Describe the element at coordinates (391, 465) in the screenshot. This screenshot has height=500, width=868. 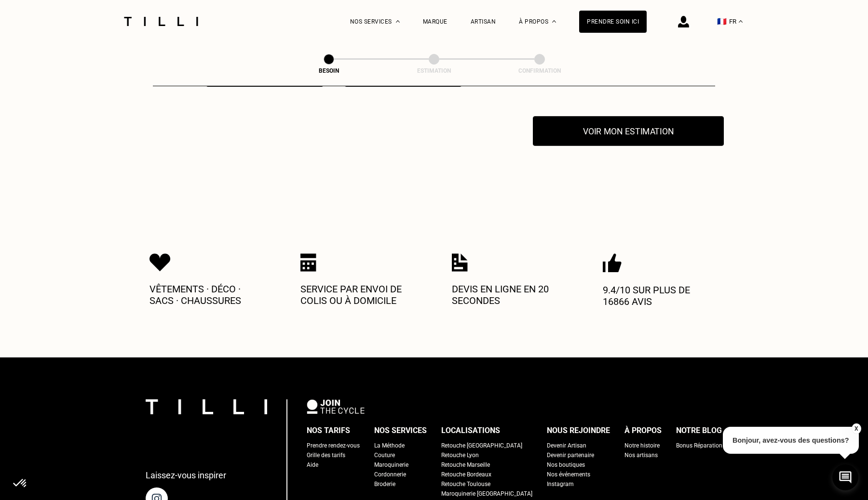
I see `div: Maroquinerie` at that location.